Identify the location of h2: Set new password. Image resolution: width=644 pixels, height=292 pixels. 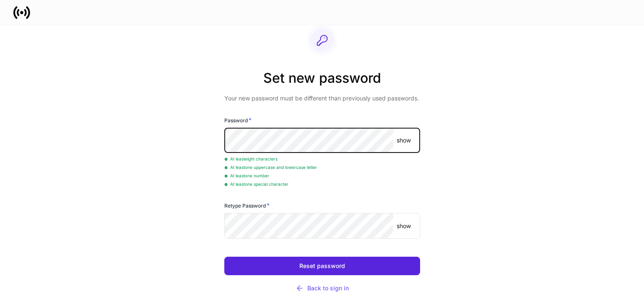
(322, 81).